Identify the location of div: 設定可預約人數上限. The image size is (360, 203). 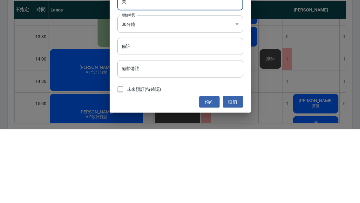
(180, 31).